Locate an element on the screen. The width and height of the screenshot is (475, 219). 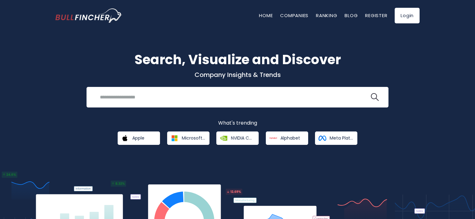
span: Apple is located at coordinates (138, 138).